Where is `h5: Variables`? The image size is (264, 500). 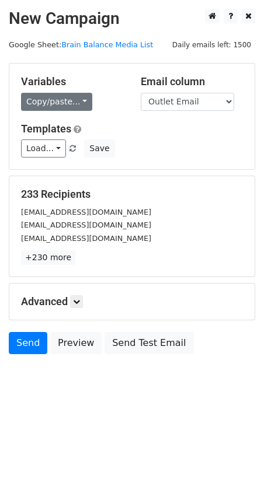
h5: Variables is located at coordinates (72, 82).